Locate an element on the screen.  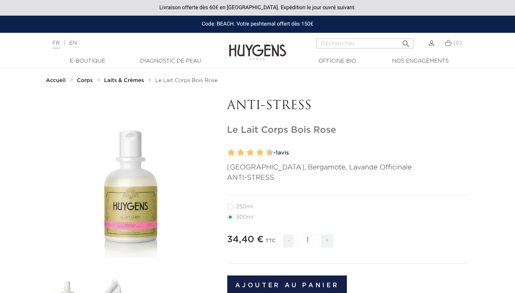
label: 8 is located at coordinates (261, 152).